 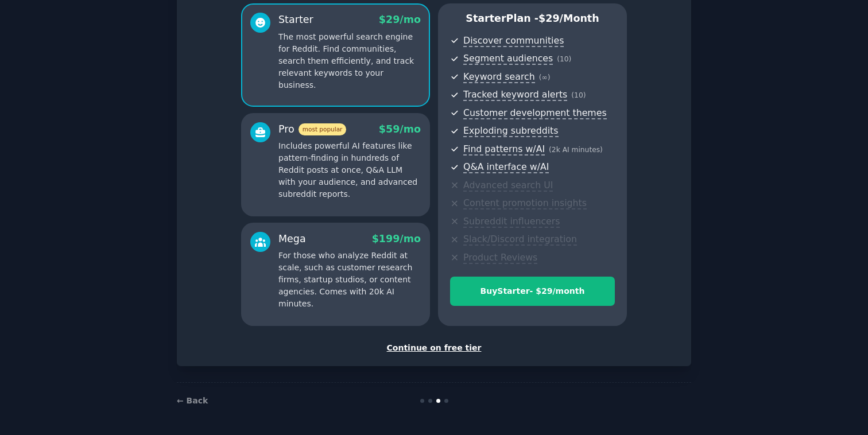 What do you see at coordinates (508, 59) in the screenshot?
I see `span: Segment audiences` at bounding box center [508, 59].